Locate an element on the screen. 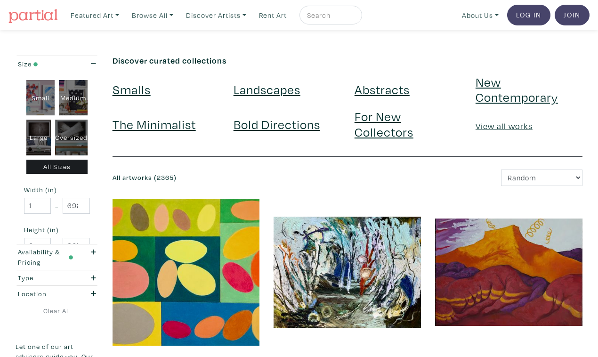 This screenshot has height=357, width=598. input: Search is located at coordinates (330, 15).